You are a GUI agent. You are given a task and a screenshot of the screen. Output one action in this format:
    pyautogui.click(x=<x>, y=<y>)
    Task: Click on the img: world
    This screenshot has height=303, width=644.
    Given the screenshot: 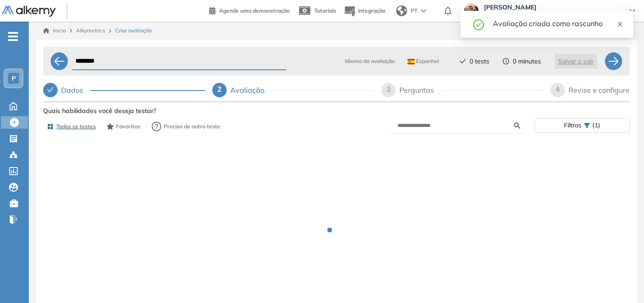 What is the action you would take?
    pyautogui.click(x=402, y=11)
    